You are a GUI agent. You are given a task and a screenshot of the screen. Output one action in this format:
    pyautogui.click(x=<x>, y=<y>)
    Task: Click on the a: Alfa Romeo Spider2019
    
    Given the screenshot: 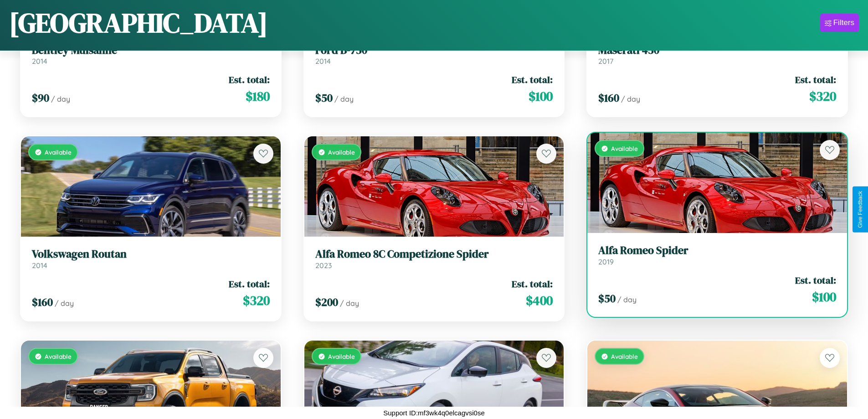 What is the action you would take?
    pyautogui.click(x=717, y=255)
    